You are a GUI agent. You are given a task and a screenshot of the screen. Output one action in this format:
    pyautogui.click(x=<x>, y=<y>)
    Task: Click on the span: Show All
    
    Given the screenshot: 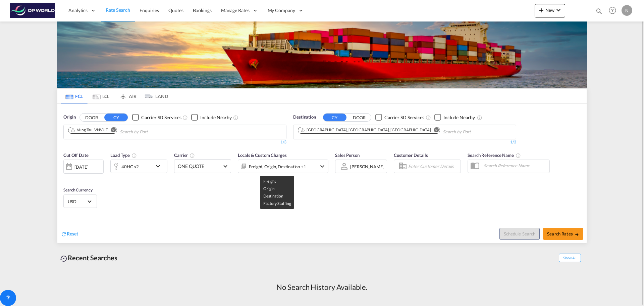 What is the action you would take?
    pyautogui.click(x=570, y=258)
    